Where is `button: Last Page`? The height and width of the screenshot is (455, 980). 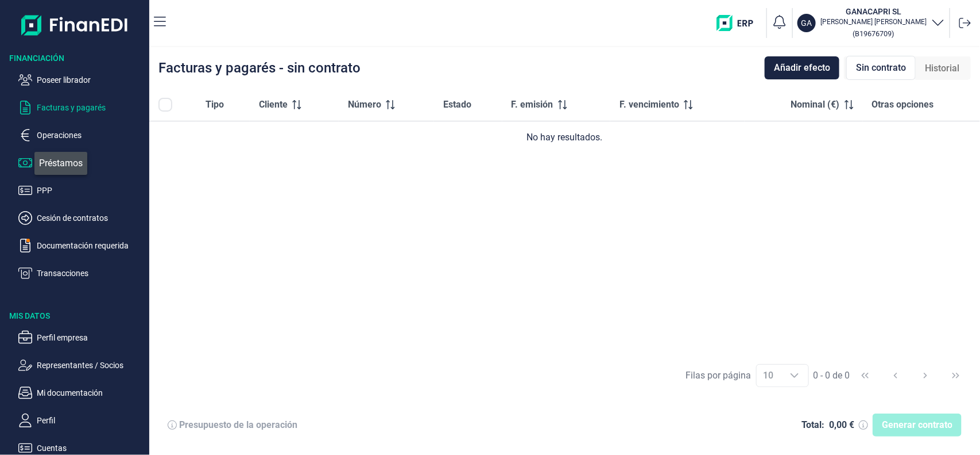
button: Last Page is located at coordinates (956, 375).